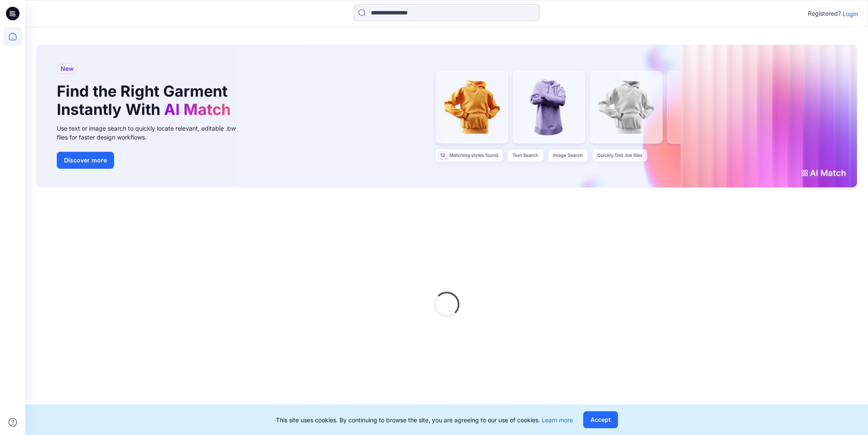  I want to click on button: Discover more, so click(86, 160).